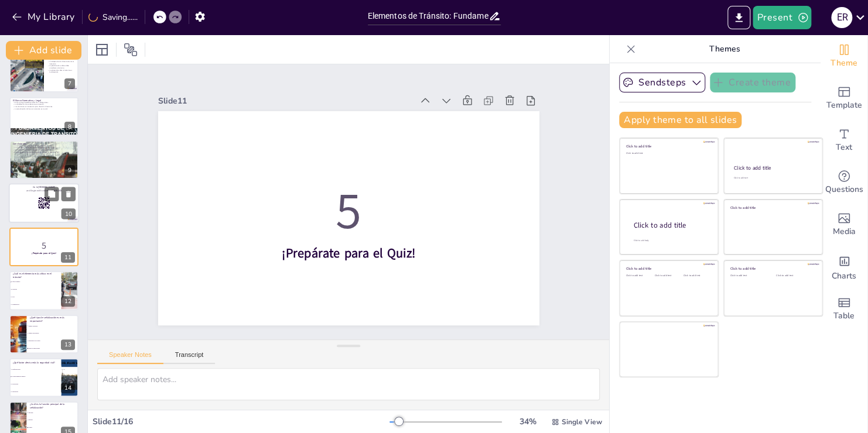  I want to click on div: Layout, so click(102, 50).